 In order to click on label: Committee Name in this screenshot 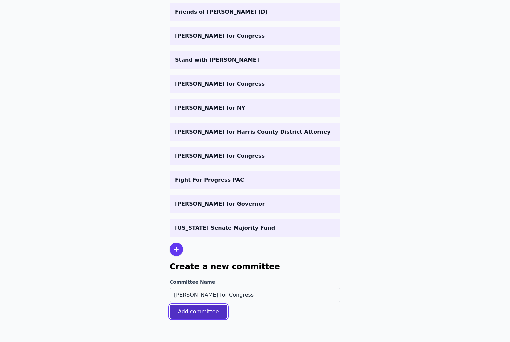, I will do `click(255, 282)`.